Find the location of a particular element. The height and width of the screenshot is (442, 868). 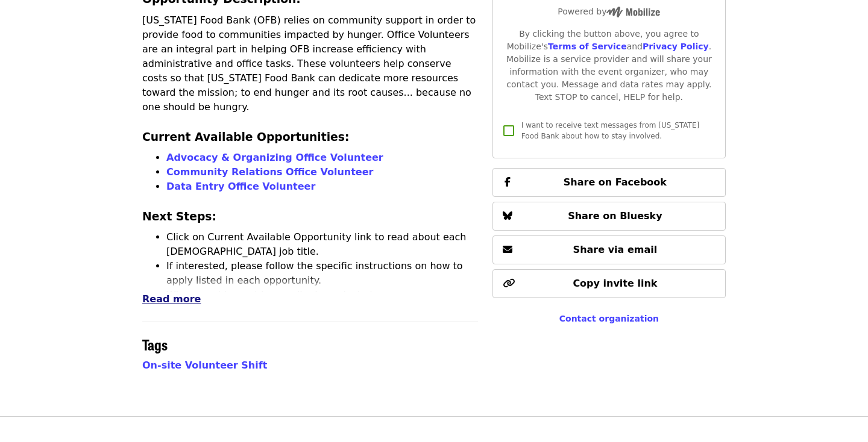

a: On-site Volunteer Shift is located at coordinates (205, 365).